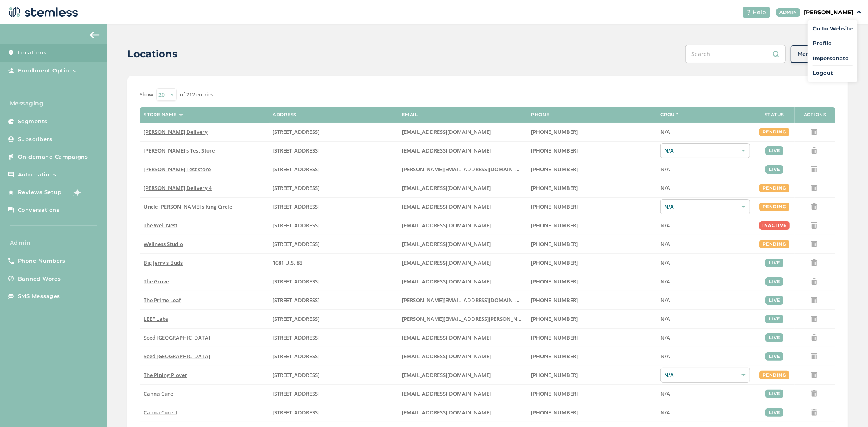  What do you see at coordinates (39, 279) in the screenshot?
I see `span: Banned Words` at bounding box center [39, 279].